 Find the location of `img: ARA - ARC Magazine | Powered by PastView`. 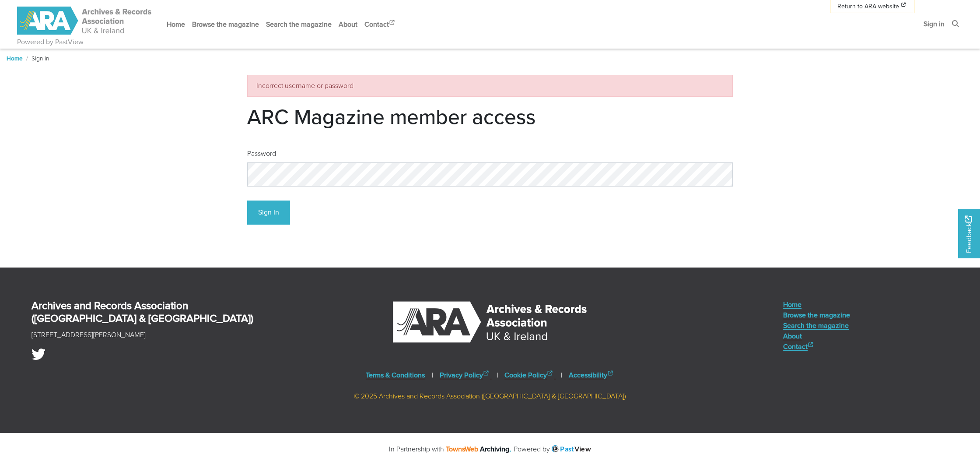

img: ARA - ARC Magazine | Powered by PastView is located at coordinates (85, 20).